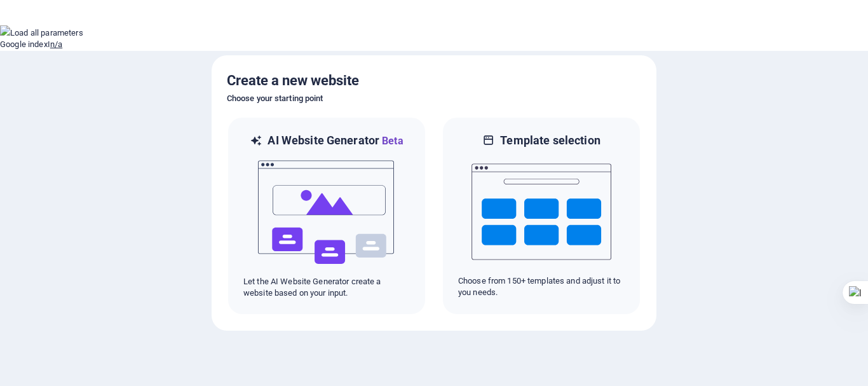 The height and width of the screenshot is (386, 868). Describe the element at coordinates (434, 81) in the screenshot. I see `h5: Create a new website` at that location.